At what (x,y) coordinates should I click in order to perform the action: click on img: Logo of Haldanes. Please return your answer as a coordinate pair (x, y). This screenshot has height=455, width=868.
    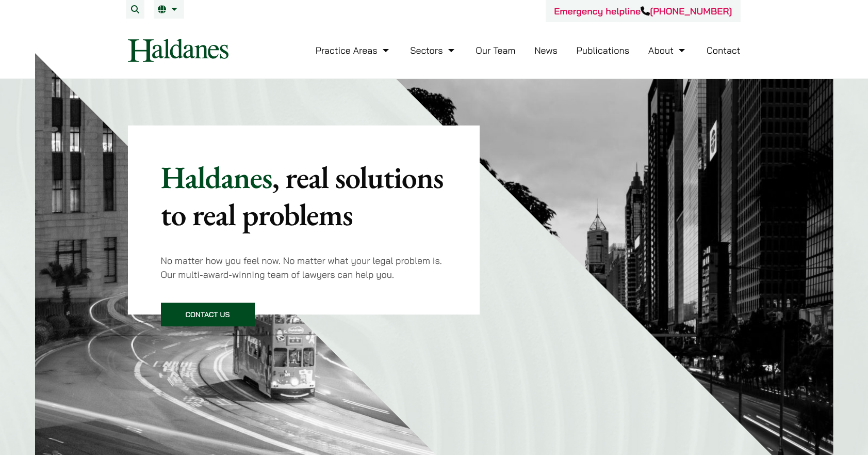
    Looking at the image, I should click on (178, 50).